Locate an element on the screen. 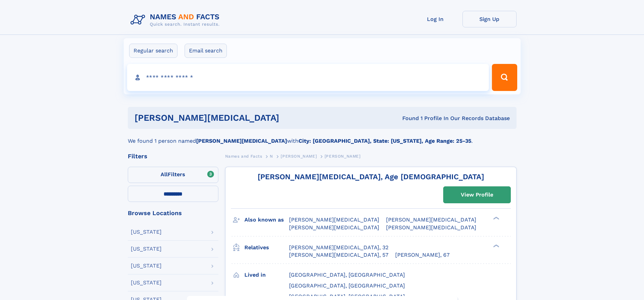  button: Search Button is located at coordinates (504, 77).